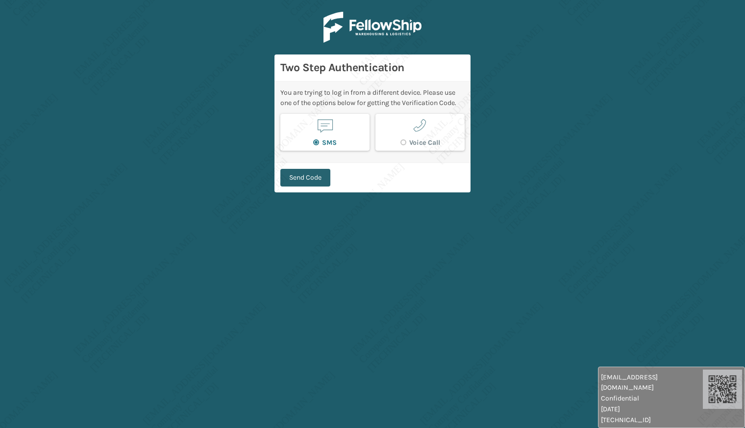 This screenshot has height=428, width=745. What do you see at coordinates (373, 68) in the screenshot?
I see `h3: Two Step Authentication` at bounding box center [373, 68].